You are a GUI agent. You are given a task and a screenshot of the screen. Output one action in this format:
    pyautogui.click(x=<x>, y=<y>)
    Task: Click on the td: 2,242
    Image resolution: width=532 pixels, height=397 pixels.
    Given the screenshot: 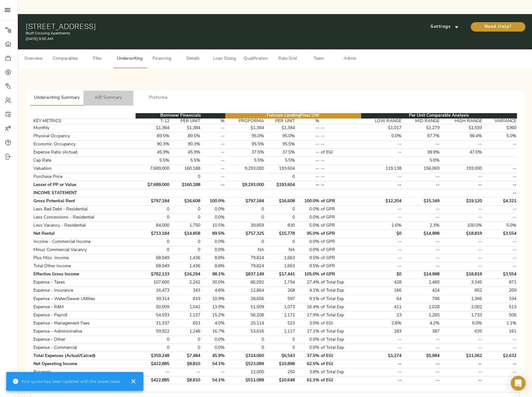 What is the action you would take?
    pyautogui.click(x=186, y=283)
    